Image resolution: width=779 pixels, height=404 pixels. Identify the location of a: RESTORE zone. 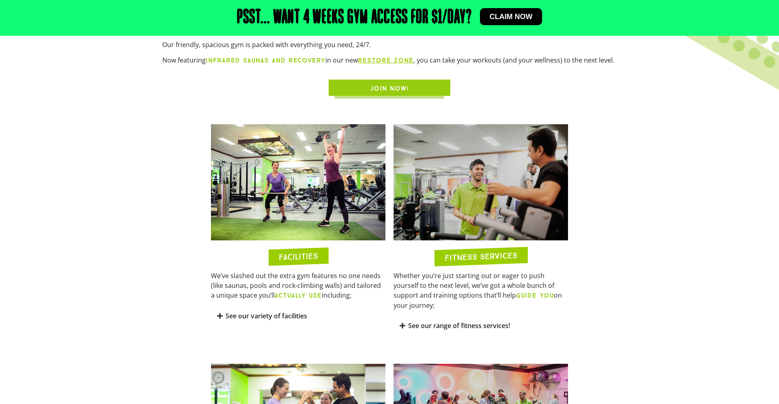
(385, 60).